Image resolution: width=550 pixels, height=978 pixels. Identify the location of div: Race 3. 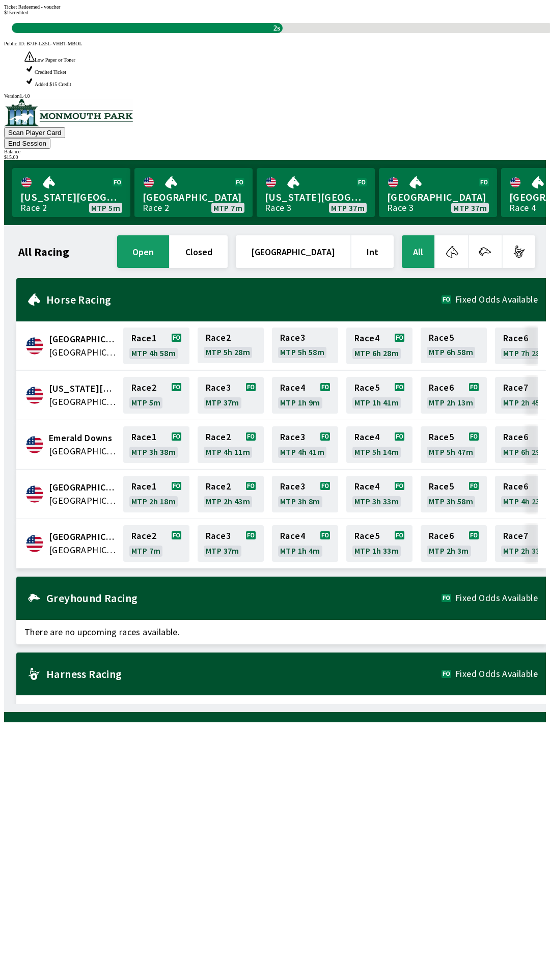
(278, 208).